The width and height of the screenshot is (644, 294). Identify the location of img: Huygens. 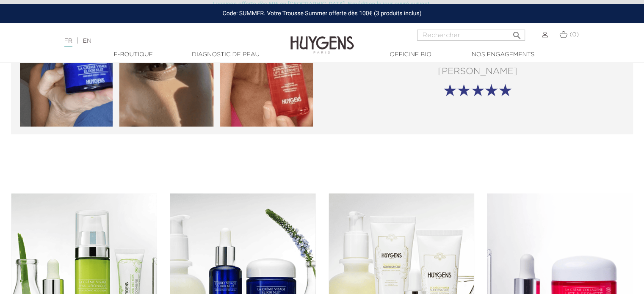
(322, 38).